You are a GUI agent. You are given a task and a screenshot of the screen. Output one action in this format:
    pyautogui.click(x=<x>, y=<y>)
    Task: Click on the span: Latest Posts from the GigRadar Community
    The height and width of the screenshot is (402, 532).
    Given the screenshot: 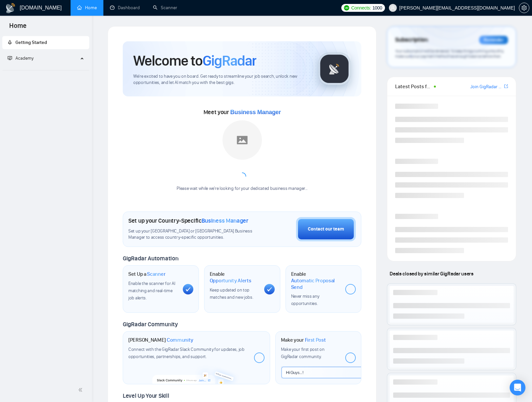 What is the action you would take?
    pyautogui.click(x=413, y=86)
    